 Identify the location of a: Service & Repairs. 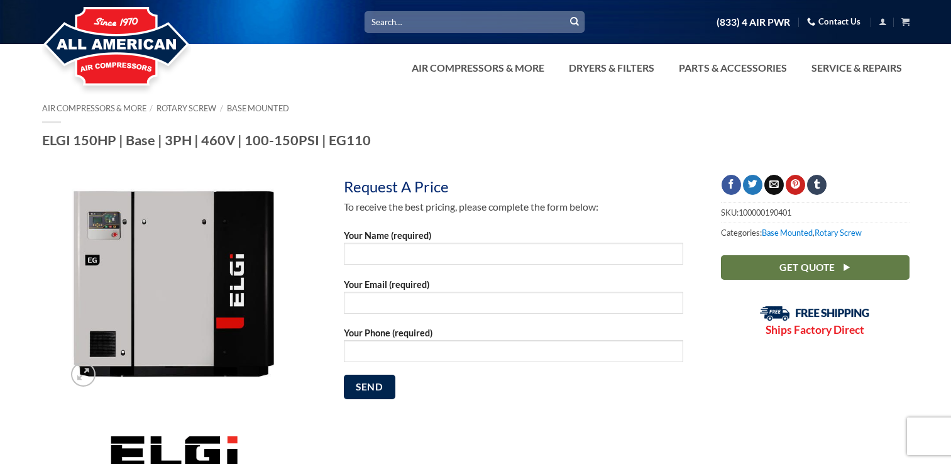
(856, 68).